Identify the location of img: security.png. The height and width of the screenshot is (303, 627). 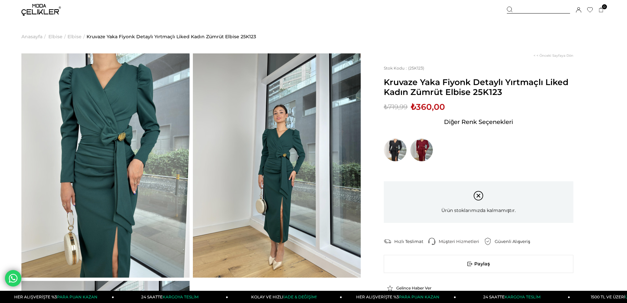
(488, 241).